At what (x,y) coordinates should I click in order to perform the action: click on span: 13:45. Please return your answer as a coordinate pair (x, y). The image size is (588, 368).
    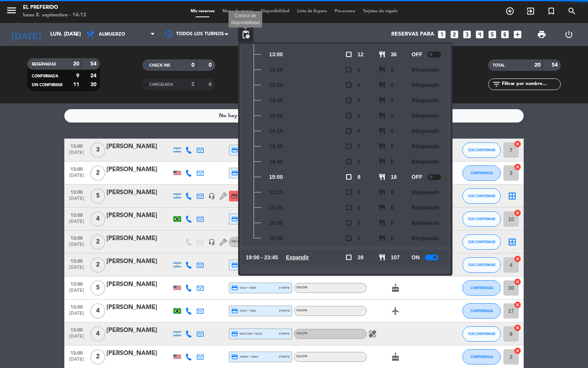
    Looking at the image, I should click on (276, 100).